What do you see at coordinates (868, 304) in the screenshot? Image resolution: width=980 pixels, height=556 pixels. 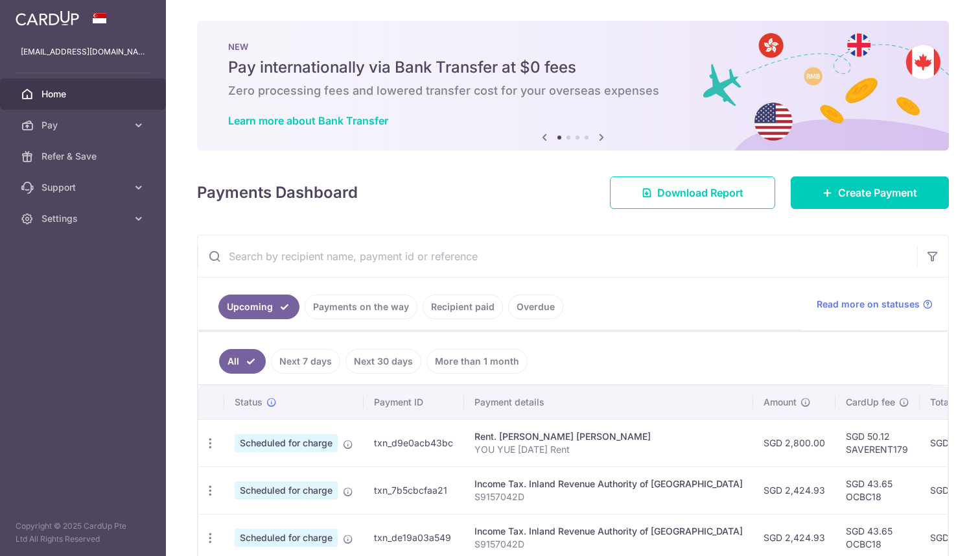 I see `span: Read more on statuses` at bounding box center [868, 304].